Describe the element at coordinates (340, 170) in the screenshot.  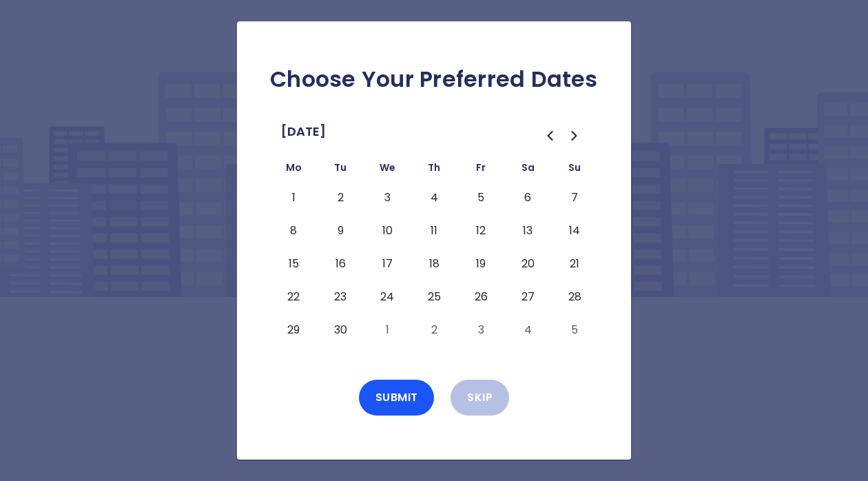
I see `th: Tuesday` at that location.